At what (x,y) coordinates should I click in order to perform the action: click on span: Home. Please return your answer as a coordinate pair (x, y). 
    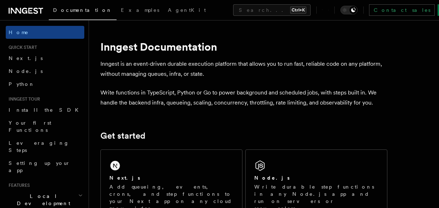
    Looking at the image, I should click on (19, 32).